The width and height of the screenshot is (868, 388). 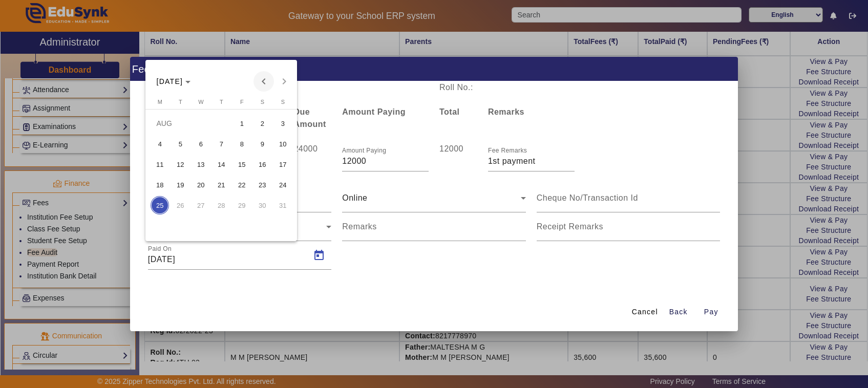 What do you see at coordinates (283, 144) in the screenshot?
I see `button: 10 August 2025` at bounding box center [283, 144].